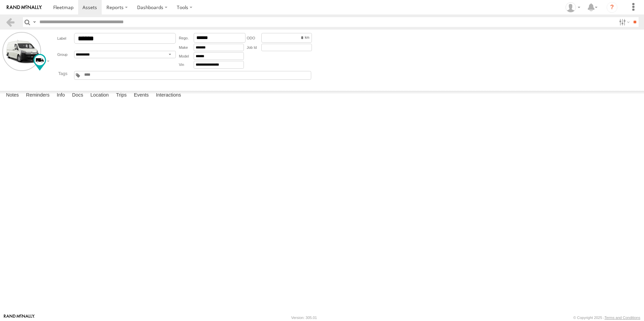 The height and width of the screenshot is (321, 644). What do you see at coordinates (99, 96) in the screenshot?
I see `label: Location` at bounding box center [99, 96].